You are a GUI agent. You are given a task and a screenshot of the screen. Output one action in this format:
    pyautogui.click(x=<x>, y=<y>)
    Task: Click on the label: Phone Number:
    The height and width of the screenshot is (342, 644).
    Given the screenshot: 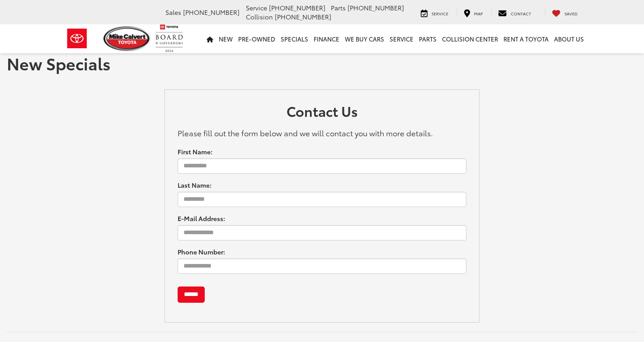 What is the action you would take?
    pyautogui.click(x=201, y=252)
    